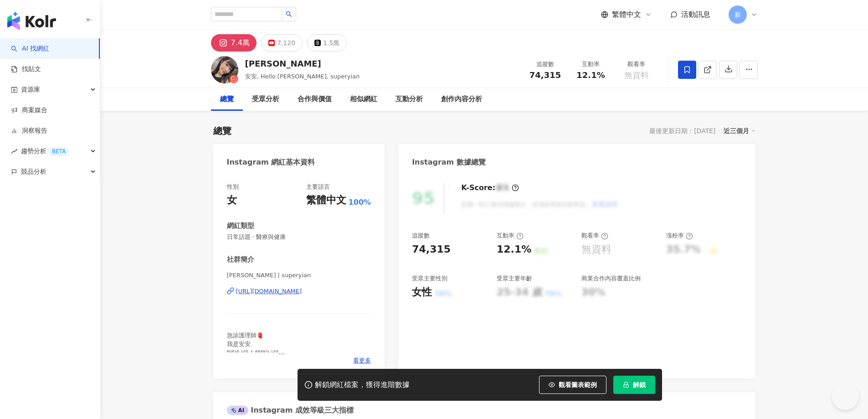 The width and height of the screenshot is (868, 419). I want to click on span: 100%, so click(359, 203).